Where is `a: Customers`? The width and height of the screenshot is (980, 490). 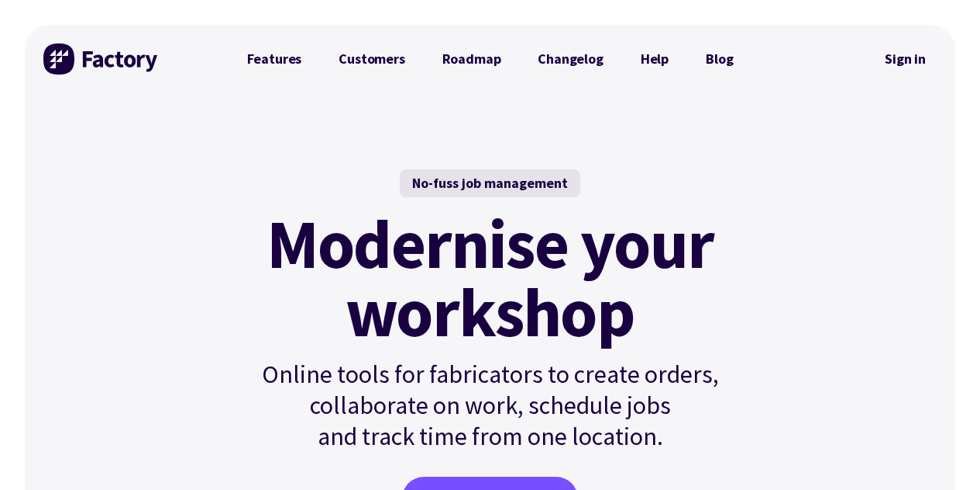 a: Customers is located at coordinates (371, 59).